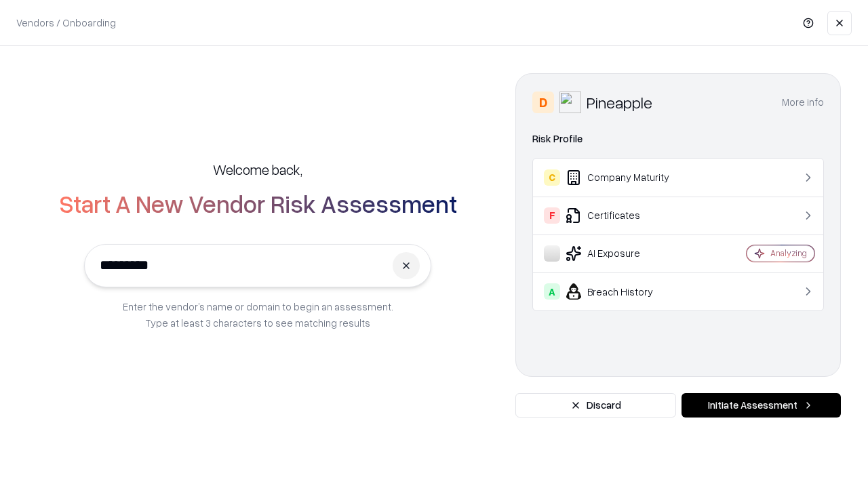 This screenshot has height=488, width=868. What do you see at coordinates (258, 314) in the screenshot?
I see `p: Enter the vendor’s name or domain to begin an assessment. Type at least 3 characters to see match...` at bounding box center [258, 314].